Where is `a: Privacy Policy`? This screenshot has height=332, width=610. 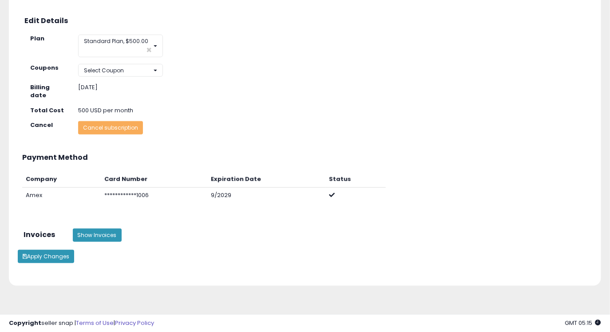
a: Privacy Policy is located at coordinates (134, 323).